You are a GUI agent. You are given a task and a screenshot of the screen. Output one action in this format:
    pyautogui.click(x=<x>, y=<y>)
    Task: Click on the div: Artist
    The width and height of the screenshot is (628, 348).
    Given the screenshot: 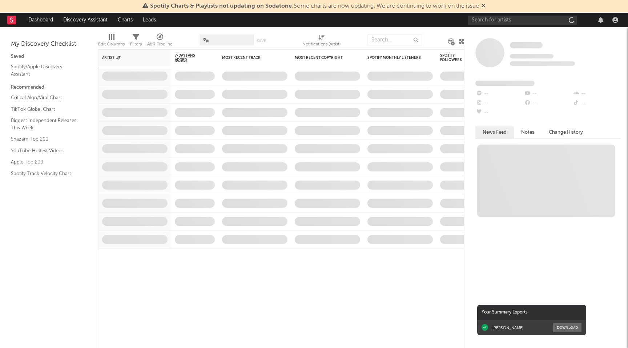 What is the action you would take?
    pyautogui.click(x=129, y=58)
    